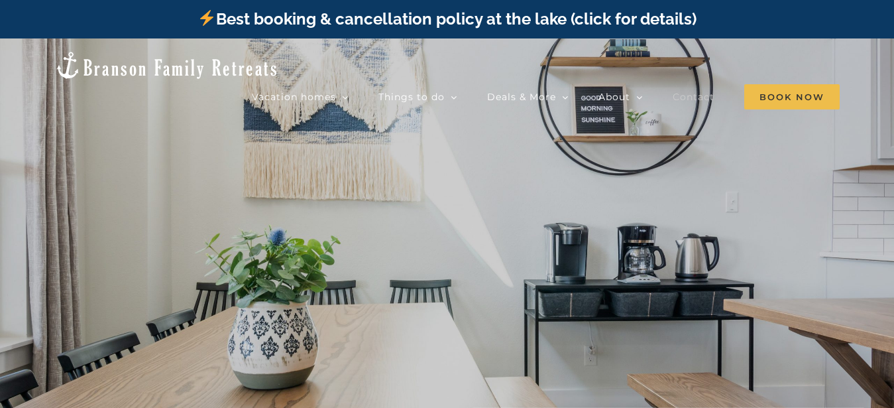 The height and width of the screenshot is (408, 894). What do you see at coordinates (792, 97) in the screenshot?
I see `a: Book Now` at bounding box center [792, 97].